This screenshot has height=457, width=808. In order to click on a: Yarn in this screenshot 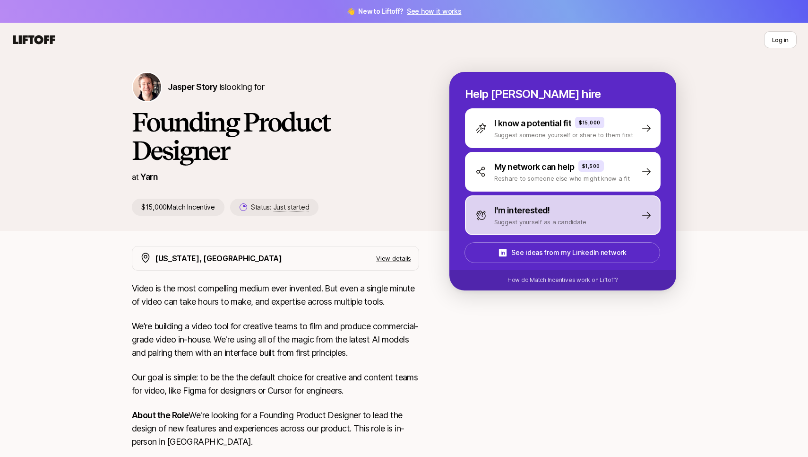, I will do `click(149, 176)`.